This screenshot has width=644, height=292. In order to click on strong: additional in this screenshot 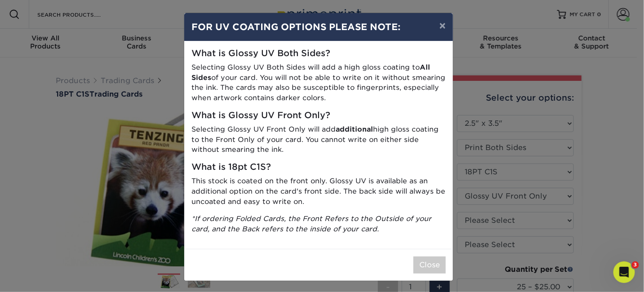, I will do `click(354, 129)`.